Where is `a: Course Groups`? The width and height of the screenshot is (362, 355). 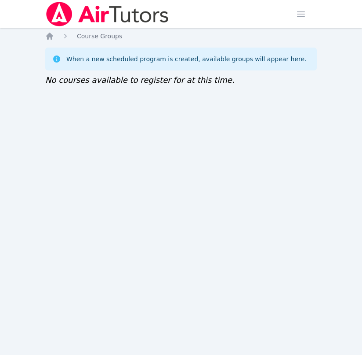
a: Course Groups is located at coordinates (99, 36).